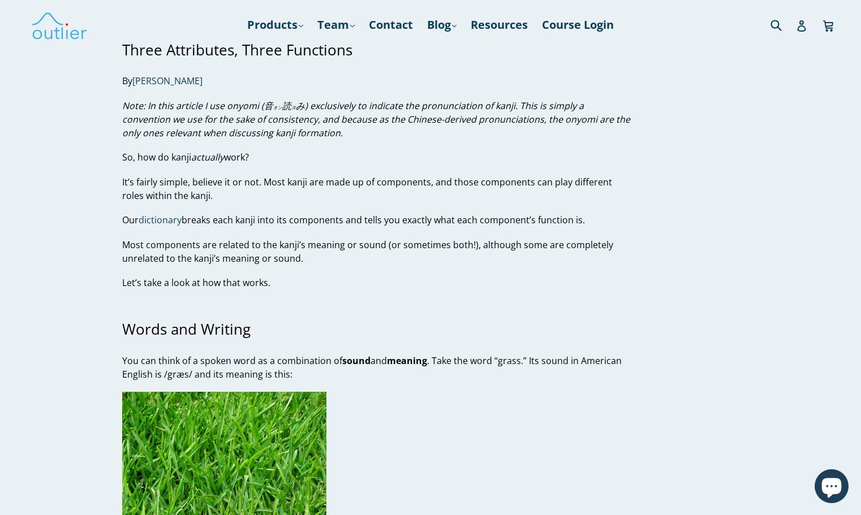  Describe the element at coordinates (377, 283) in the screenshot. I see `p: Let’s take a look at how that works.` at that location.